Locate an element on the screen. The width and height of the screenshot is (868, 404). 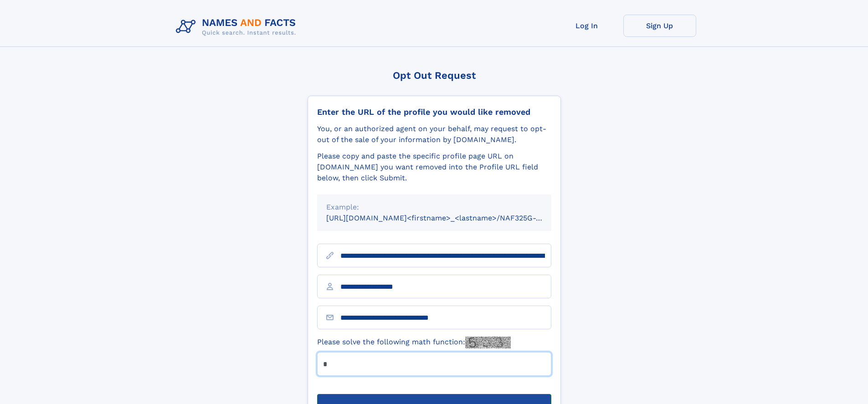
a: Log In is located at coordinates (587, 25).